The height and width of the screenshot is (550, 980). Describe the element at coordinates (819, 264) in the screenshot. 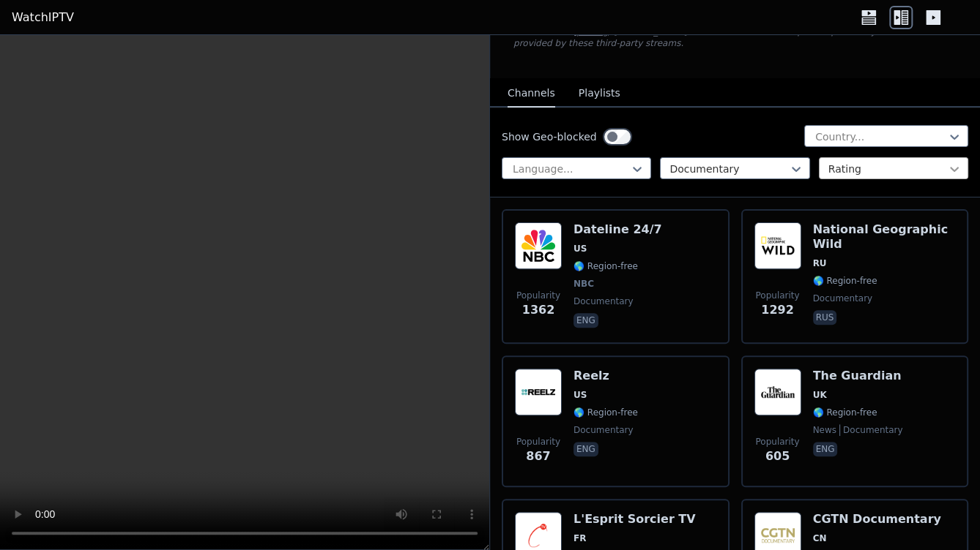

I see `span: RU` at that location.